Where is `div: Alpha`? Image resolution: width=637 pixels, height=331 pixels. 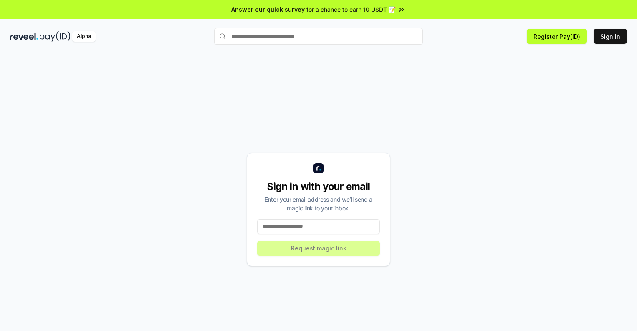 div: Alpha is located at coordinates (84, 36).